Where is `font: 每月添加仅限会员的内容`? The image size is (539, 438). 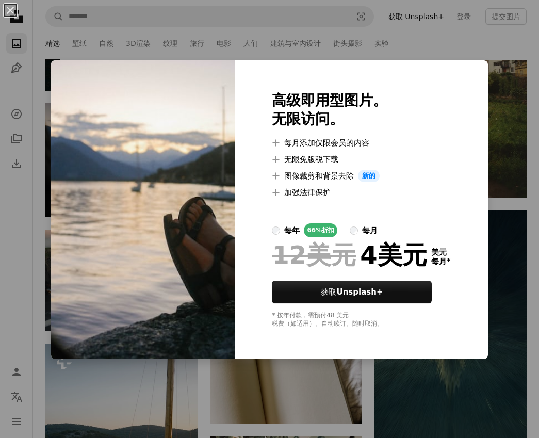
font: 每月添加仅限会员的内容 is located at coordinates (326, 143).